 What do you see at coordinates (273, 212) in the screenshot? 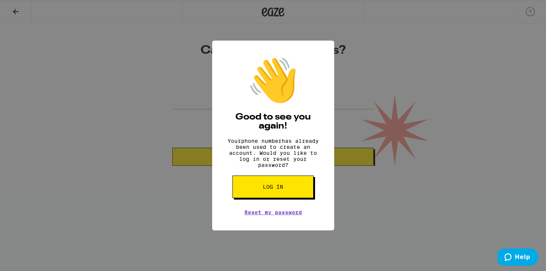
I see `a: Reset my password` at bounding box center [273, 212].